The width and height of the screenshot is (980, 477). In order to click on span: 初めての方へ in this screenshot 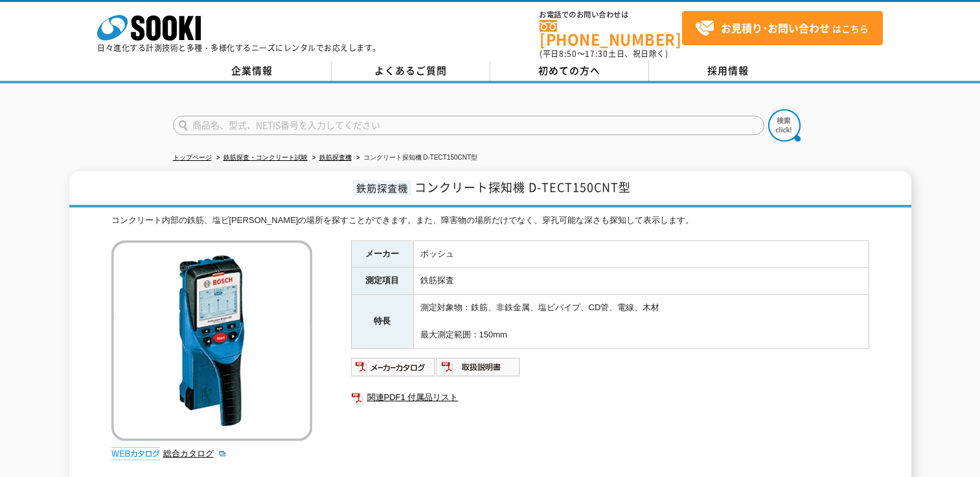, I will do `click(569, 71)`.